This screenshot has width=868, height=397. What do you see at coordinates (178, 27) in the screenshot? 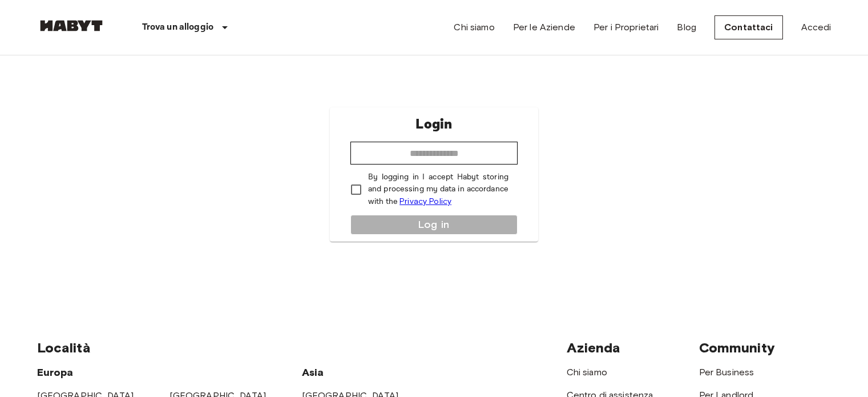
I see `p: Trova un alloggio` at bounding box center [178, 27].